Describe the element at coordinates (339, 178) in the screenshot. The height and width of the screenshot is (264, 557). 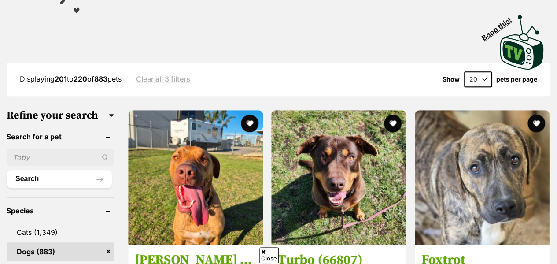
I see `img: Turbo (66807) - Australian Kelpie Dog` at that location.